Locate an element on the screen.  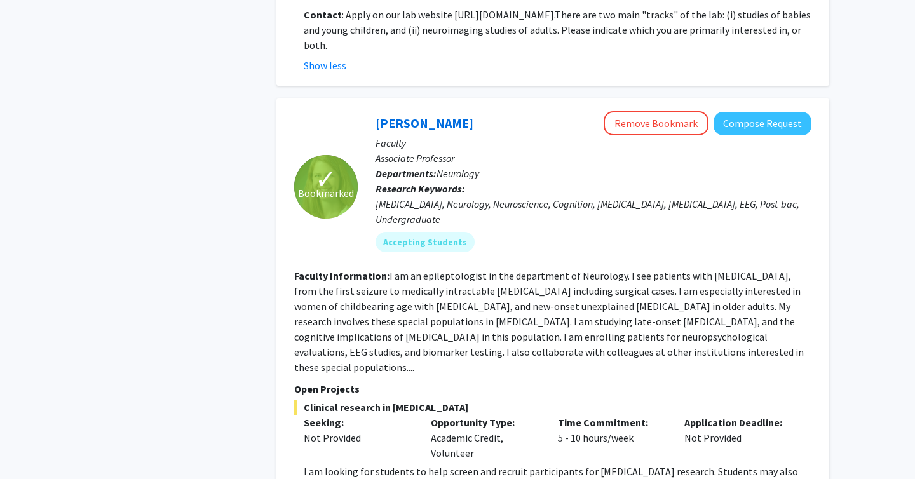
b: Research Keywords: is located at coordinates (420, 189).